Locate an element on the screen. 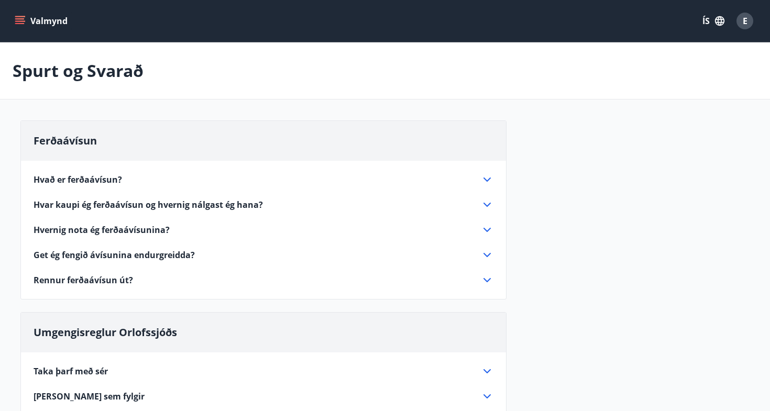 The image size is (770, 411). span: Get ég fengið ávísunina endurgreidda? is located at coordinates (114, 255).